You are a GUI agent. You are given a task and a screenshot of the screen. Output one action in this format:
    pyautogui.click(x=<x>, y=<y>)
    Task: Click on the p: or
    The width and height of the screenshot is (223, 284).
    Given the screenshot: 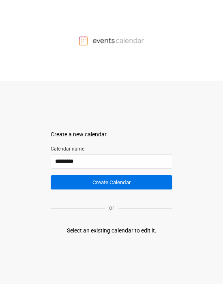 What is the action you would take?
    pyautogui.click(x=112, y=208)
    